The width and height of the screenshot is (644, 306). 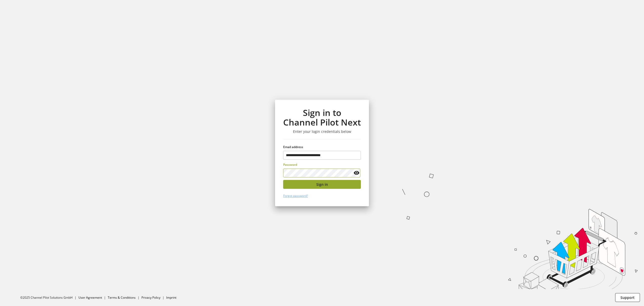 What do you see at coordinates (90, 297) in the screenshot?
I see `a: User Agreement` at bounding box center [90, 297].